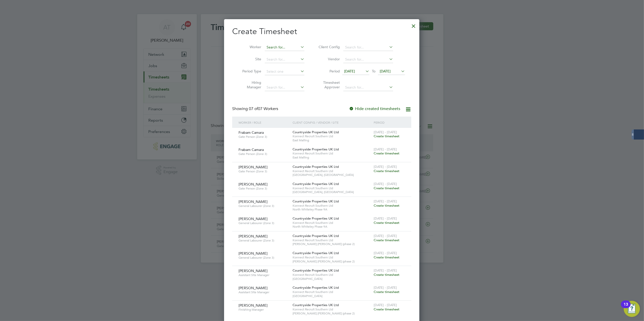 The width and height of the screenshot is (644, 321). What do you see at coordinates (250, 71) in the screenshot?
I see `label: Period Type` at bounding box center [250, 71].